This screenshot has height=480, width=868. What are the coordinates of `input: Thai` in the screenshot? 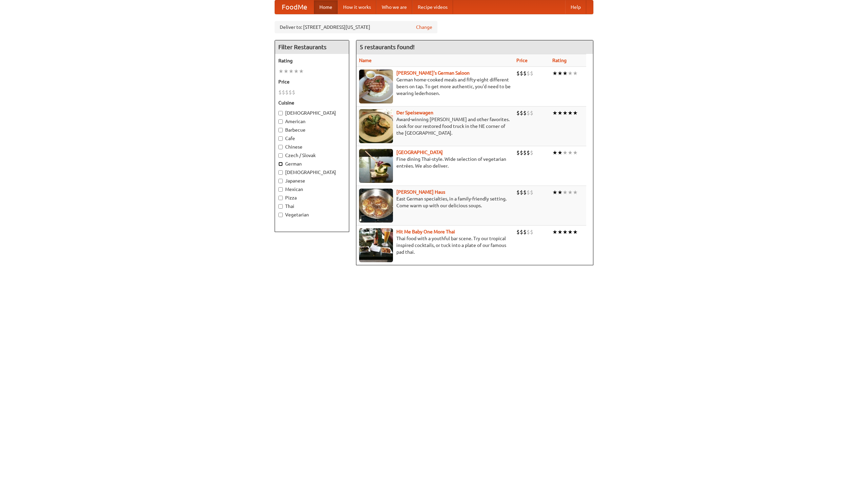 It's located at (280, 206).